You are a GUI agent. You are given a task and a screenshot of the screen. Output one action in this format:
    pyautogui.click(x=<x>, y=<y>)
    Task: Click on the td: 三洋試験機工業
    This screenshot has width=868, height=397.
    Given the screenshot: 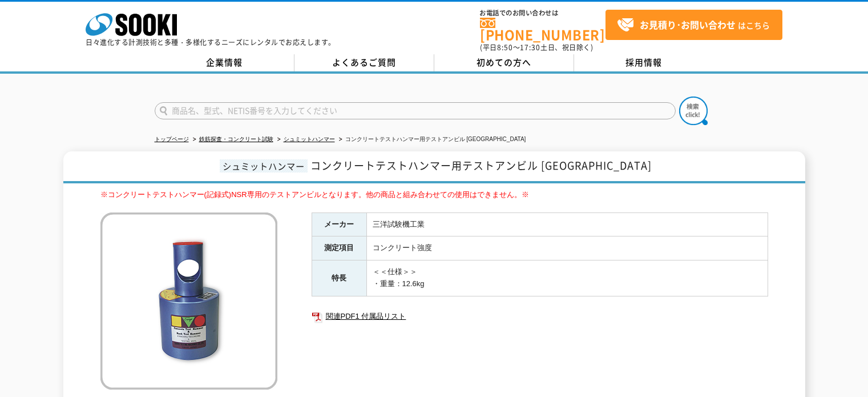 What is the action you would take?
    pyautogui.click(x=567, y=225)
    